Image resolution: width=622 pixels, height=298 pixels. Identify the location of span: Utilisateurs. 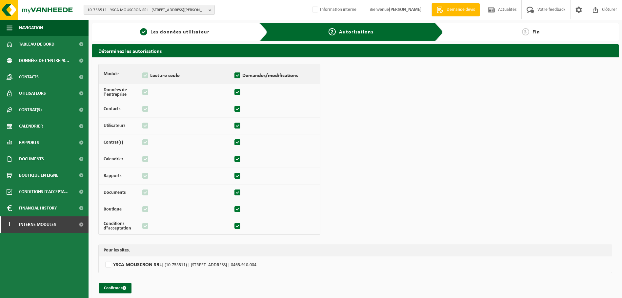
(32, 93).